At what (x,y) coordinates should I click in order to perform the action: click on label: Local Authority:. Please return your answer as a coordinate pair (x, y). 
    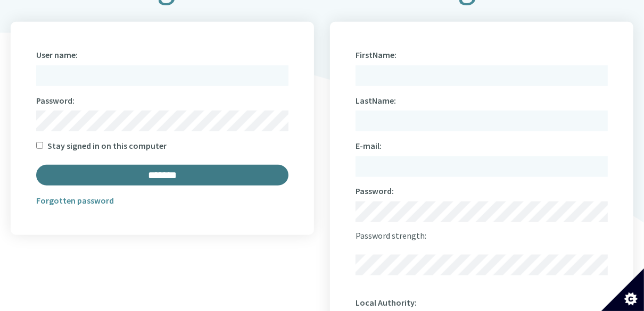
    Looking at the image, I should click on (386, 303).